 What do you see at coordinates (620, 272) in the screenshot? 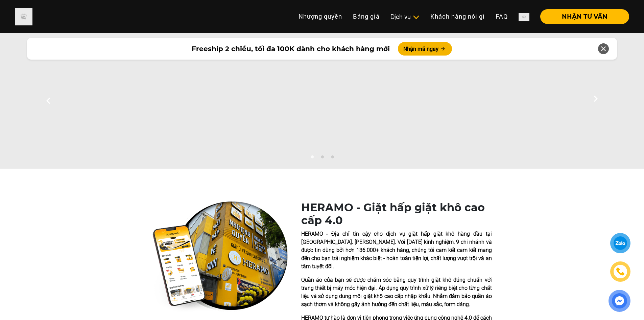
I see `img: phone-icon` at bounding box center [620, 272].